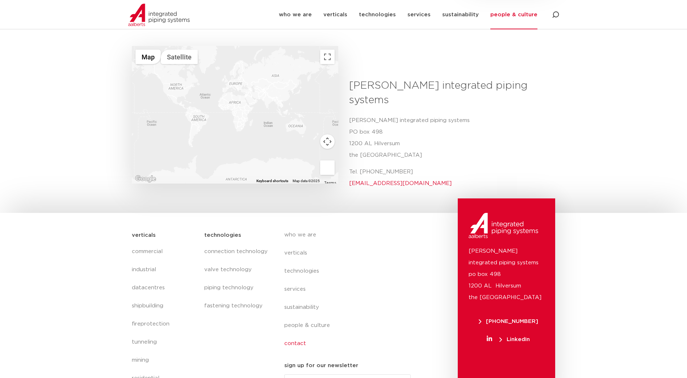 This screenshot has height=378, width=687. Describe the element at coordinates (164, 324) in the screenshot. I see `a: fireprotection` at that location.